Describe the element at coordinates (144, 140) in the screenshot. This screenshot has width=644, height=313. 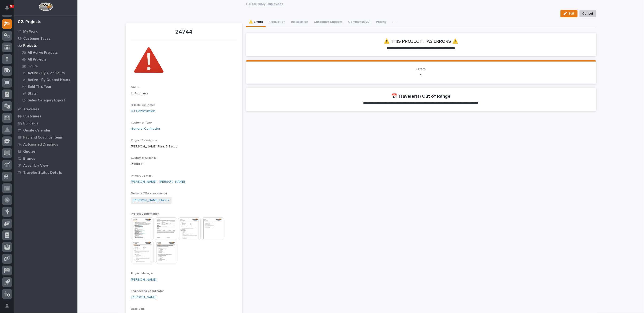
I see `span: Project Description` at that location.